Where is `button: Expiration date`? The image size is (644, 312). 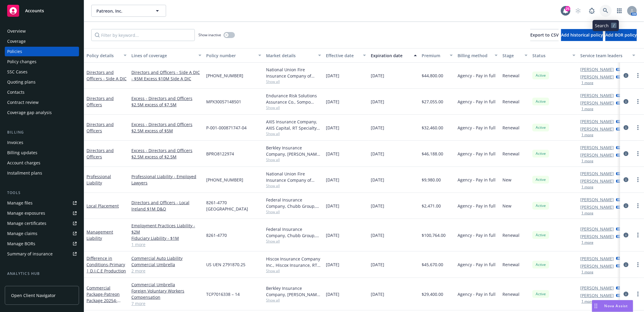
button: Expiration date is located at coordinates (394, 55).